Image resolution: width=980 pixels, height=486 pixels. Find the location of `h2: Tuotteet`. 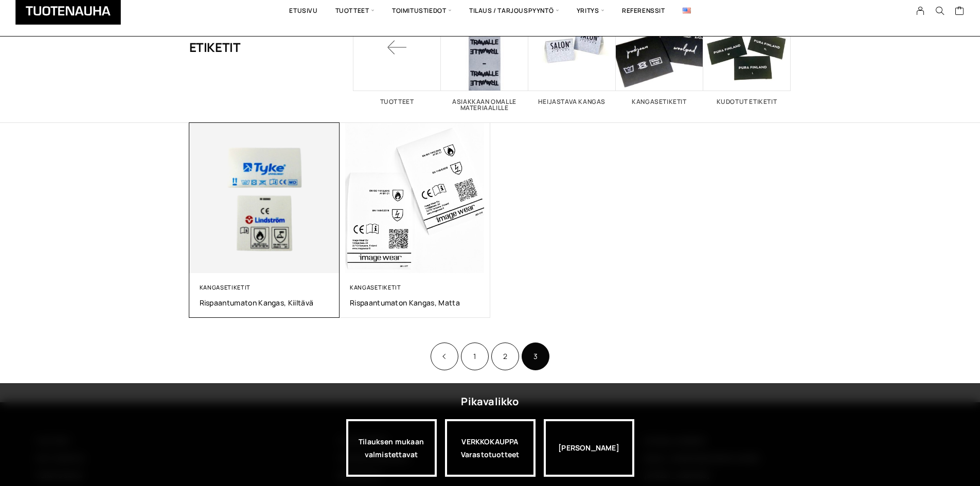

h2: Tuotteet is located at coordinates (397, 102).